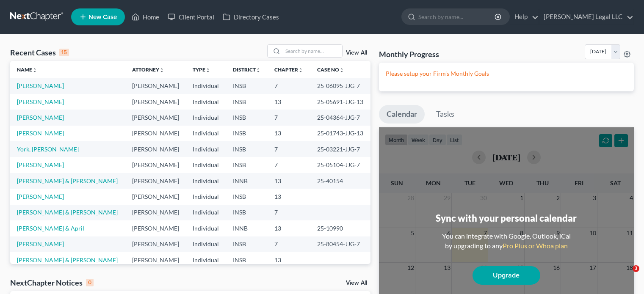  Describe the element at coordinates (27, 69) in the screenshot. I see `a: Nameunfold_more` at that location.